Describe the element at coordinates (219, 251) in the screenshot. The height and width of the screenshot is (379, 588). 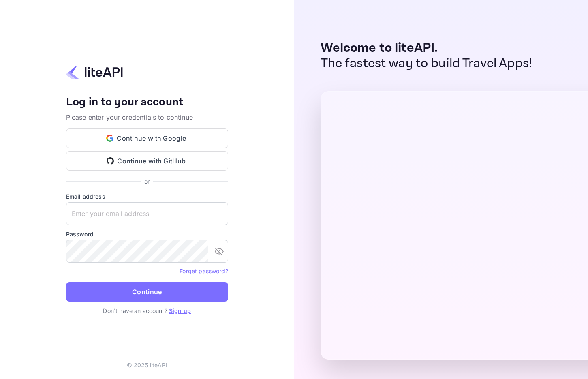
I see `button: toggle password visibility` at that location.